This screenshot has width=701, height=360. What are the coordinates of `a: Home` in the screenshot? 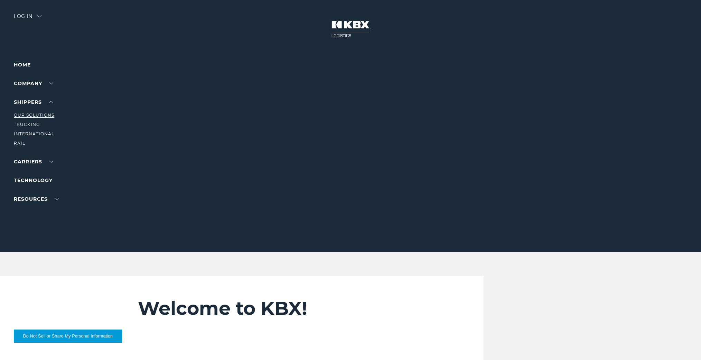 It's located at (22, 65).